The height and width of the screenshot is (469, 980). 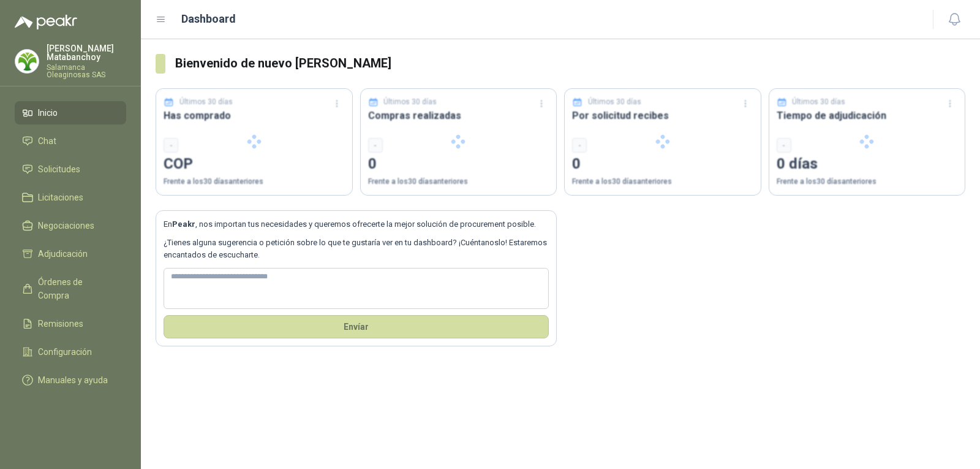 I want to click on a: Configuración, so click(x=70, y=351).